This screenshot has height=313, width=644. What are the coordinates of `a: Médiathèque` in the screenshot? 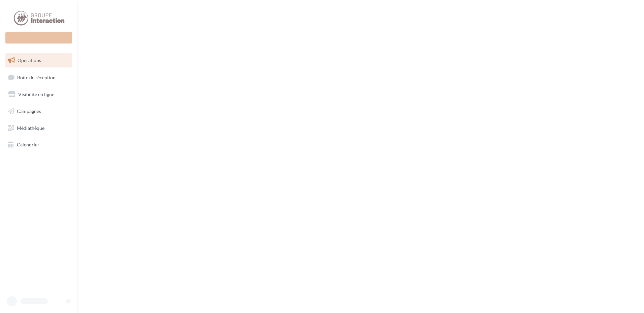 It's located at (39, 128).